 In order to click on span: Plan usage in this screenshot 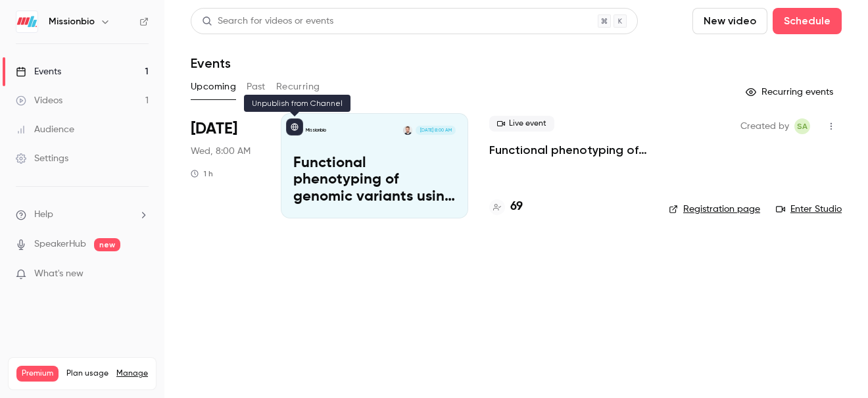, I will do `click(87, 374)`.